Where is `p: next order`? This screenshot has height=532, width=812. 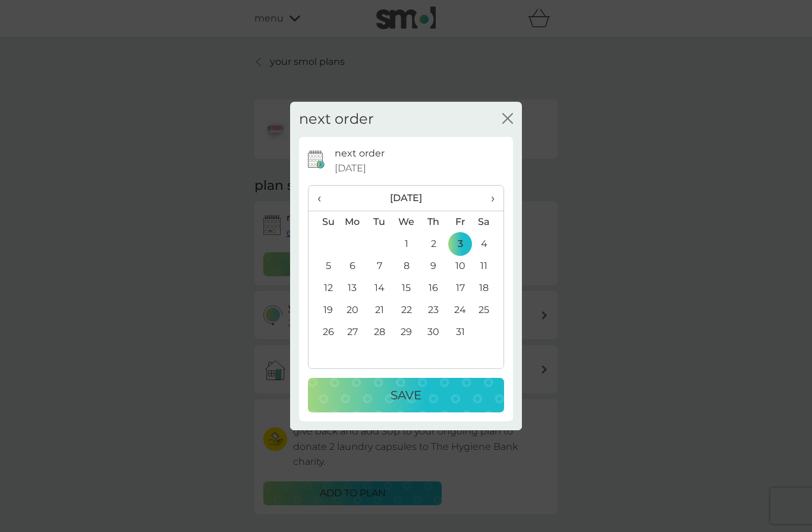 p: next order is located at coordinates (360, 154).